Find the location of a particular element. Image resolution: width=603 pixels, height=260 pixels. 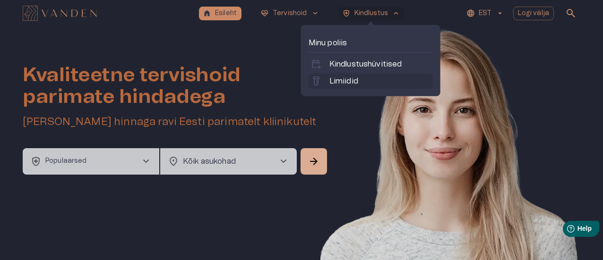

span: location_on is located at coordinates (173, 162).